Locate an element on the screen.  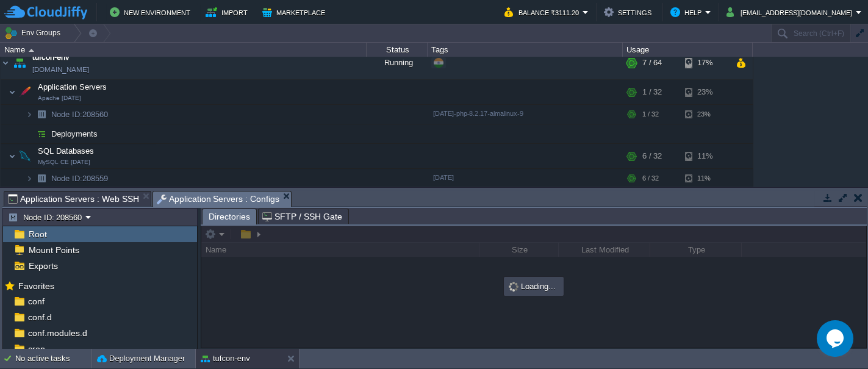
span: 208559 is located at coordinates (80, 178).